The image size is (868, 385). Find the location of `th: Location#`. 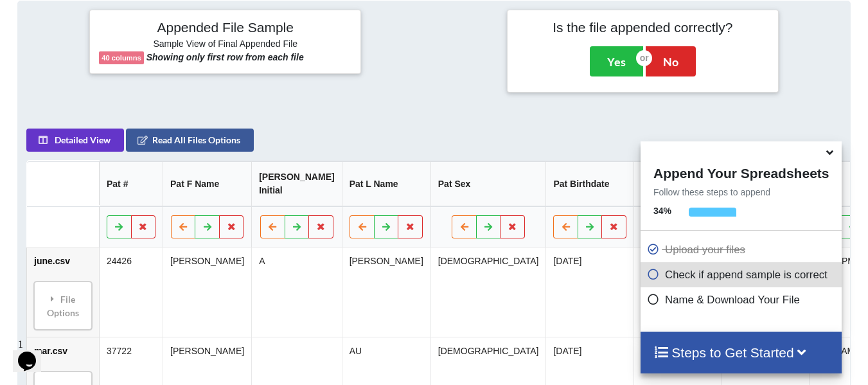

th: Location# is located at coordinates (678, 183).